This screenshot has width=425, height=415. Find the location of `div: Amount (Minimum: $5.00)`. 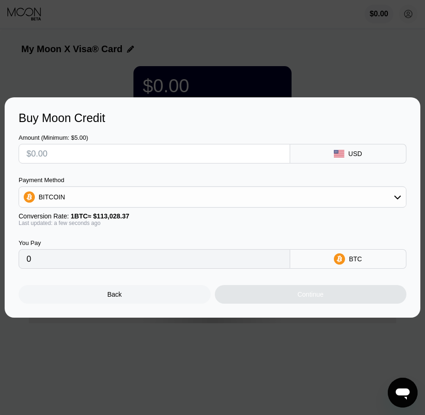

div: Amount (Minimum: $5.00) is located at coordinates (154, 137).